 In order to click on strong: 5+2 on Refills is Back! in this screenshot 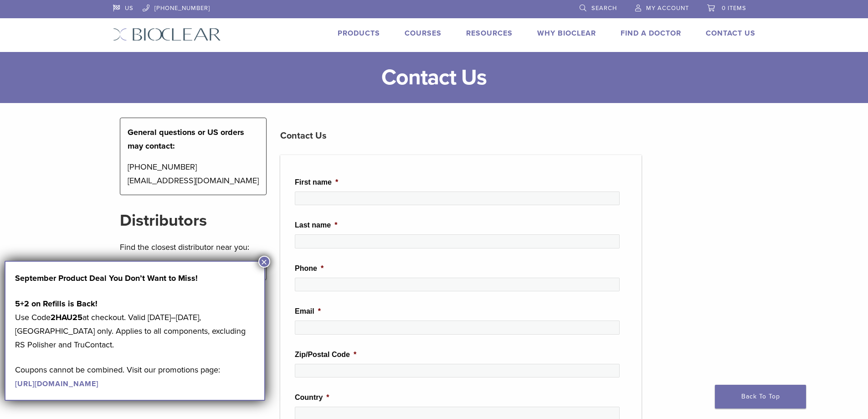, I will do `click(56, 303)`.